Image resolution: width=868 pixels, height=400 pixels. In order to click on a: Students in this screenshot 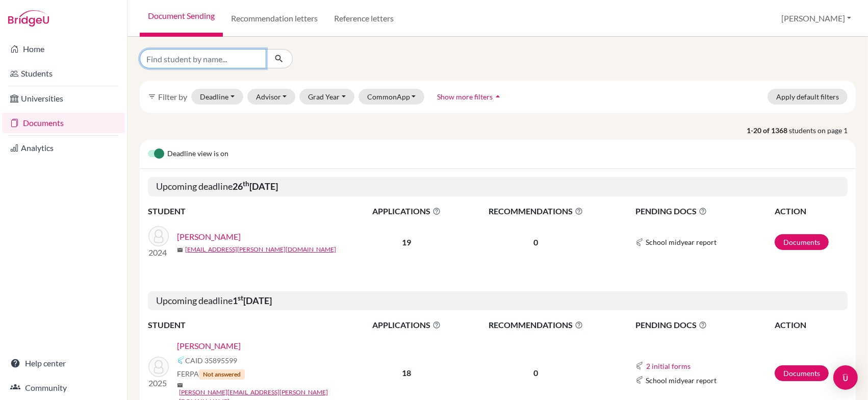, I will do `click(63, 73)`.